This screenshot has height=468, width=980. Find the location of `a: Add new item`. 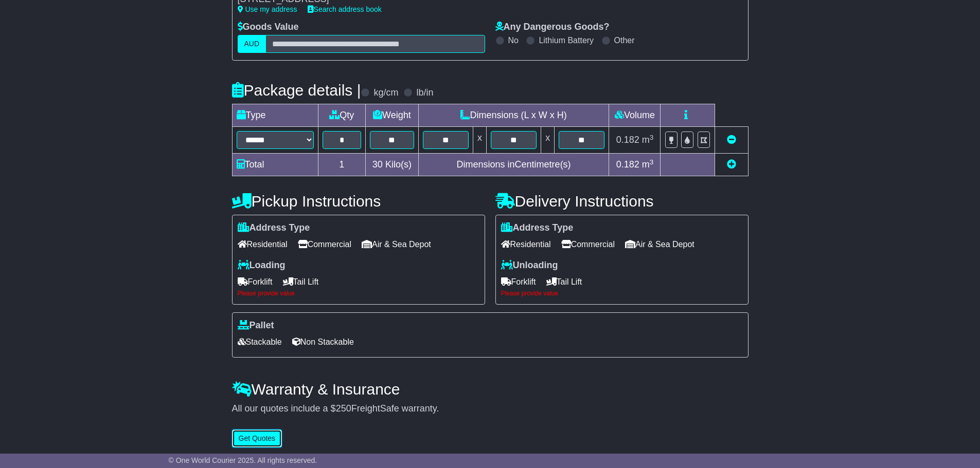

a: Add new item is located at coordinates (732, 164).